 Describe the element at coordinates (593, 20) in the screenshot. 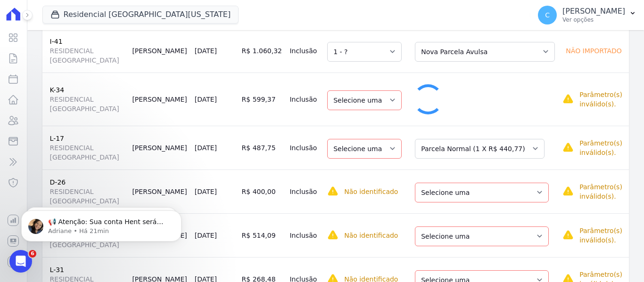

I see `p: Ver opções` at that location.